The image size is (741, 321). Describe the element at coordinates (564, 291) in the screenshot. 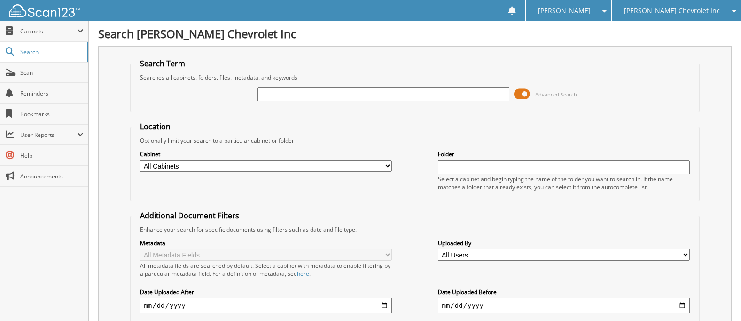

I see `label: Date Uploaded Before` at that location.